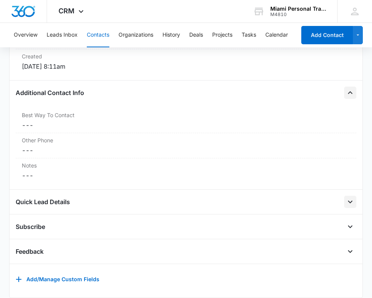 The height and width of the screenshot is (298, 372). I want to click on label: Best Way To Contact, so click(186, 115).